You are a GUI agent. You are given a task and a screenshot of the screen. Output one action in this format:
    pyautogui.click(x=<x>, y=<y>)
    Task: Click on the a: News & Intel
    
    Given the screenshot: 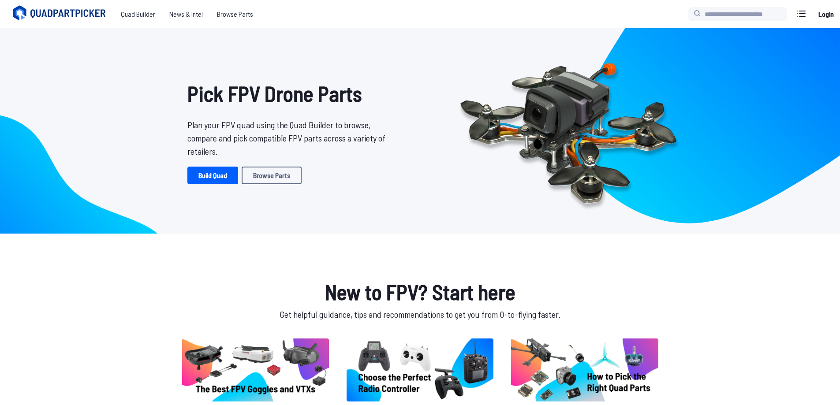 What is the action you would take?
    pyautogui.click(x=186, y=14)
    